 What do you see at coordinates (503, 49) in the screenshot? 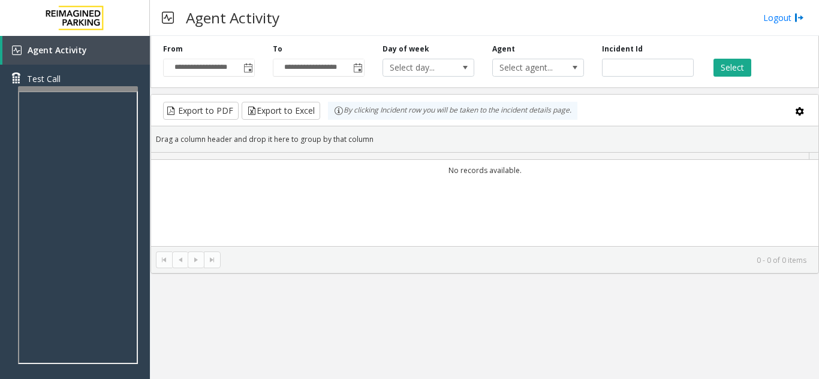
I see `label: Agent` at bounding box center [503, 49].